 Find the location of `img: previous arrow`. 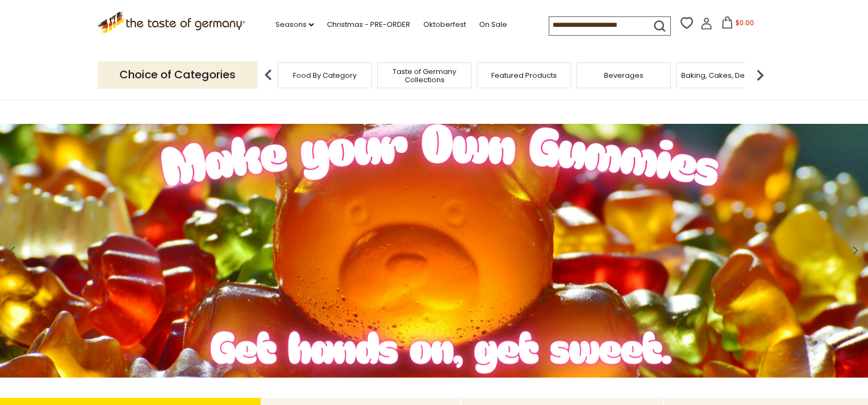

img: previous arrow is located at coordinates (268, 75).